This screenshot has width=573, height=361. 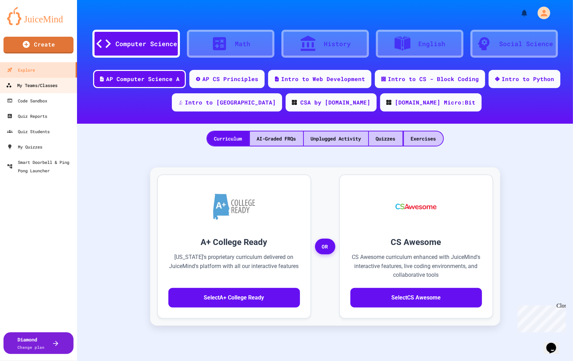 What do you see at coordinates (431, 44) in the screenshot?
I see `div: English` at bounding box center [431, 44].